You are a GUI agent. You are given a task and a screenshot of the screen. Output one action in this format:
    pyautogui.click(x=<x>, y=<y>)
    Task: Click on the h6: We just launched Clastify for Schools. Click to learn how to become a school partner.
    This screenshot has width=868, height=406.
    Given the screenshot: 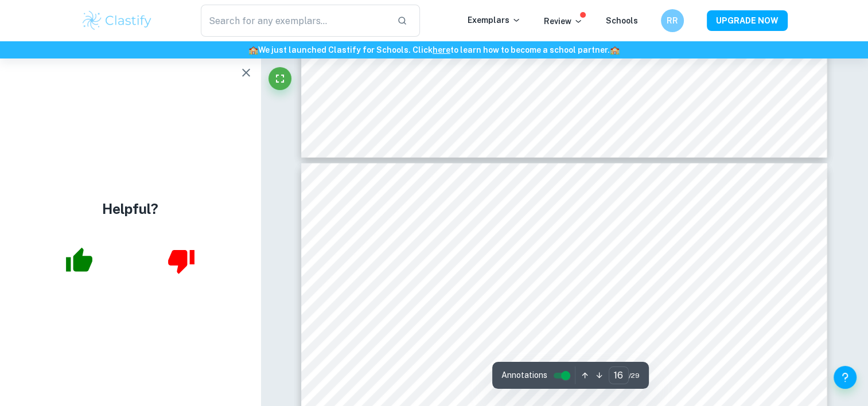 What is the action you would take?
    pyautogui.click(x=434, y=50)
    